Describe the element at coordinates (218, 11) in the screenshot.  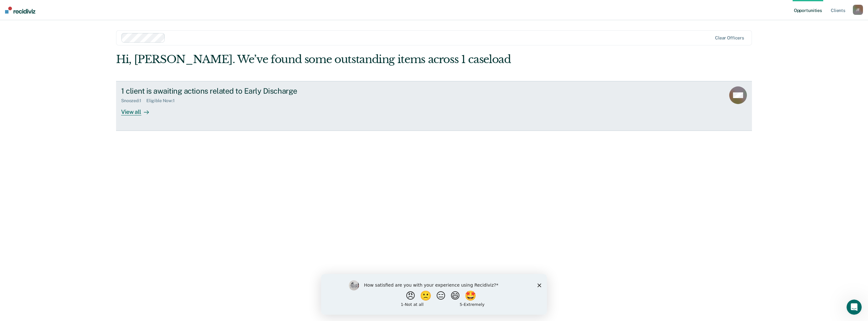
I see `div: Close survey` at that location.